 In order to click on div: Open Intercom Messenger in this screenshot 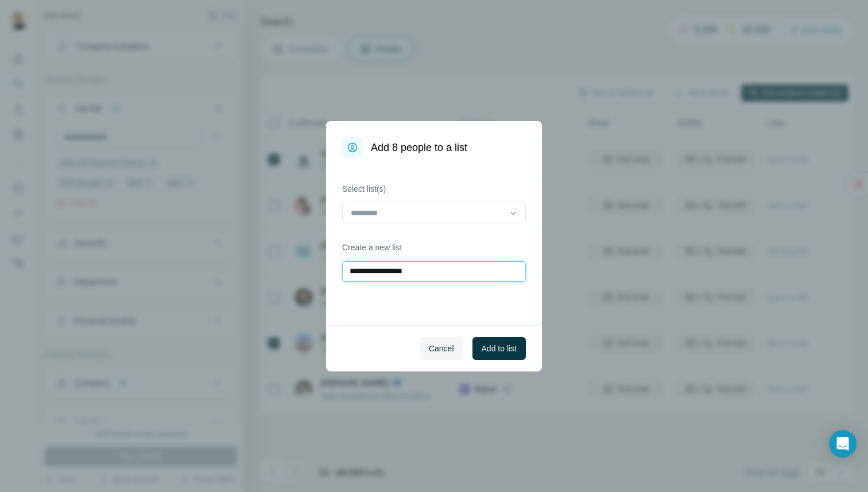, I will do `click(842, 443)`.